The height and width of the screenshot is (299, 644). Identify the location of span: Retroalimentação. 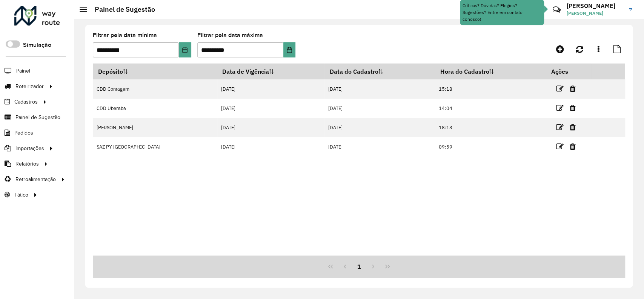
(36, 179).